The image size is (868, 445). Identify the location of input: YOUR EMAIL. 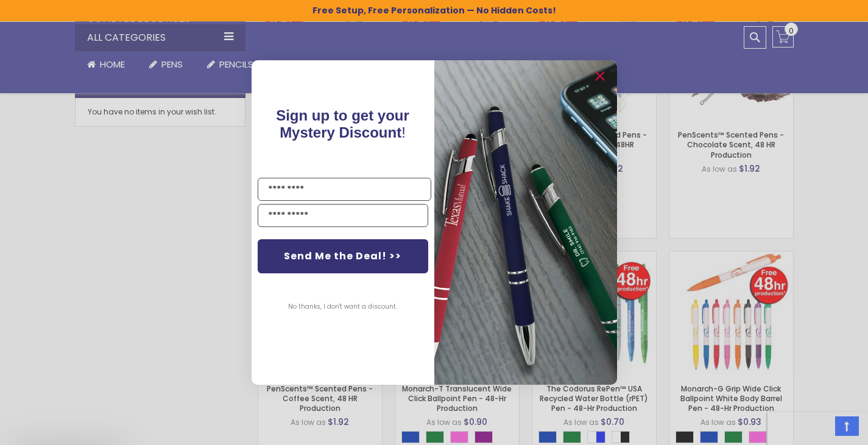
(343, 216).